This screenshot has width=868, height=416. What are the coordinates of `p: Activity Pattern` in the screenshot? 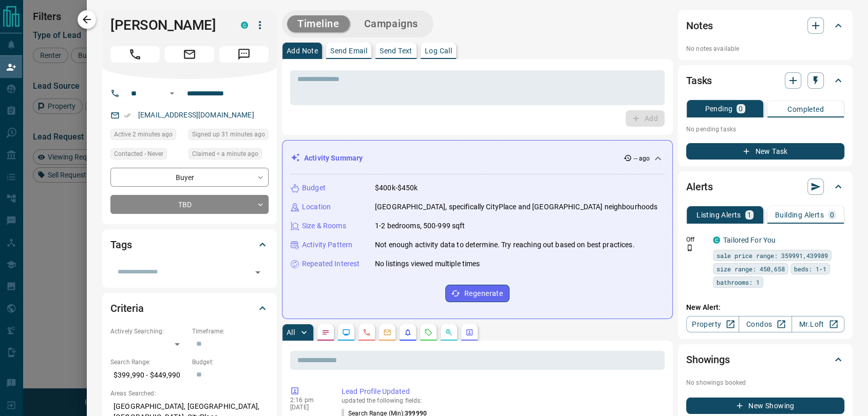 It's located at (327, 245).